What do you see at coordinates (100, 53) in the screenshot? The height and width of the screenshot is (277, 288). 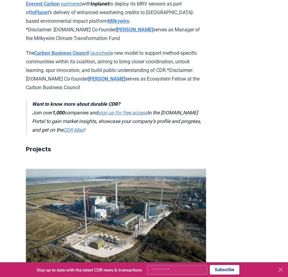 I see `a: launched` at bounding box center [100, 53].